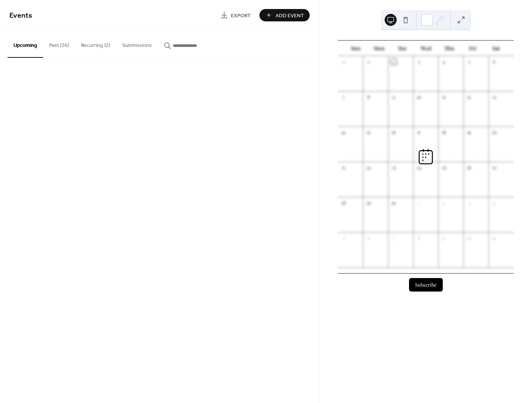  I want to click on button: Upcoming, so click(25, 44).